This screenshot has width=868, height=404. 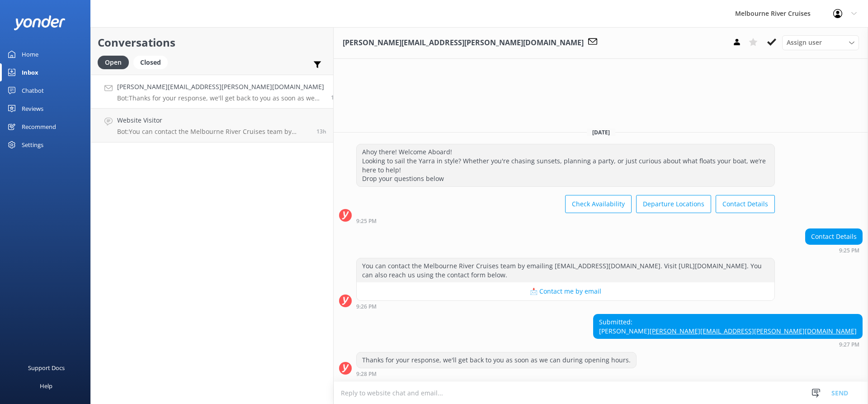 I want to click on img: yonder-white-logo.png, so click(x=39, y=23).